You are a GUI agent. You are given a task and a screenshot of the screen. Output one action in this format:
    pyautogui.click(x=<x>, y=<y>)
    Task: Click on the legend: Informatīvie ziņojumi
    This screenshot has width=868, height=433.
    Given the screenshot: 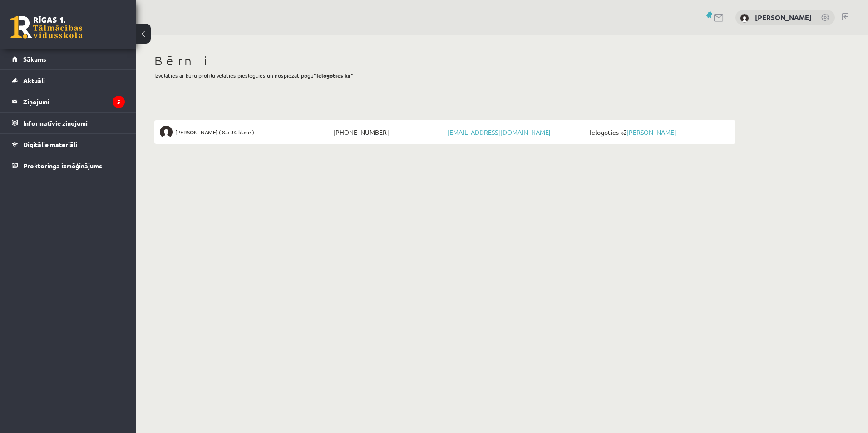 What is the action you would take?
    pyautogui.click(x=74, y=123)
    